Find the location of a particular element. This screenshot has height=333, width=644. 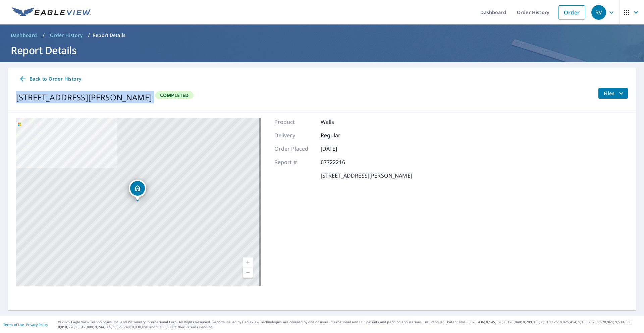

span: Order History is located at coordinates (66, 35).